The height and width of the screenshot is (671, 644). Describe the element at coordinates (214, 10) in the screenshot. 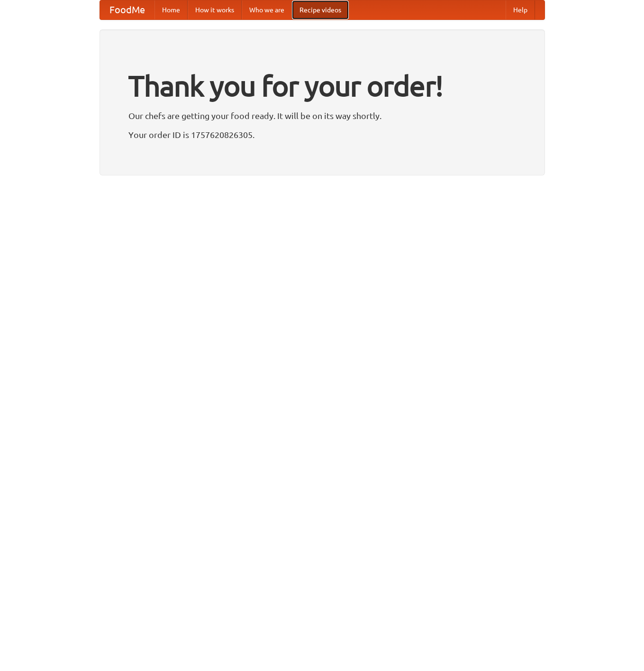

I see `a: How it works` at that location.